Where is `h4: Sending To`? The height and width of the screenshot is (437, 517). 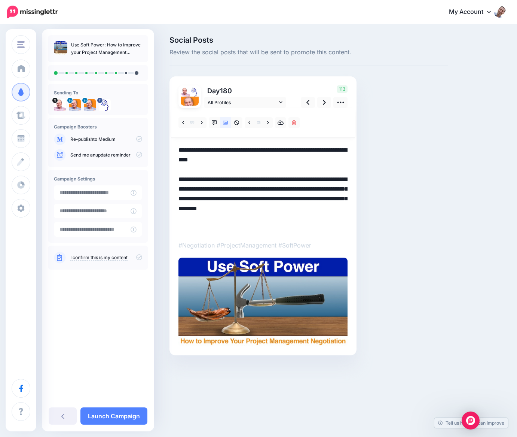 h4: Sending To is located at coordinates (98, 92).